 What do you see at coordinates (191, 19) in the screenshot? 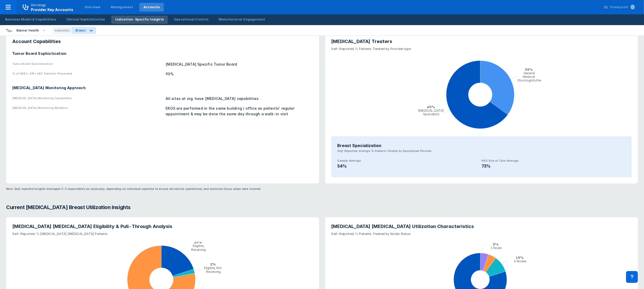
I see `div: Operational Control` at bounding box center [191, 19].